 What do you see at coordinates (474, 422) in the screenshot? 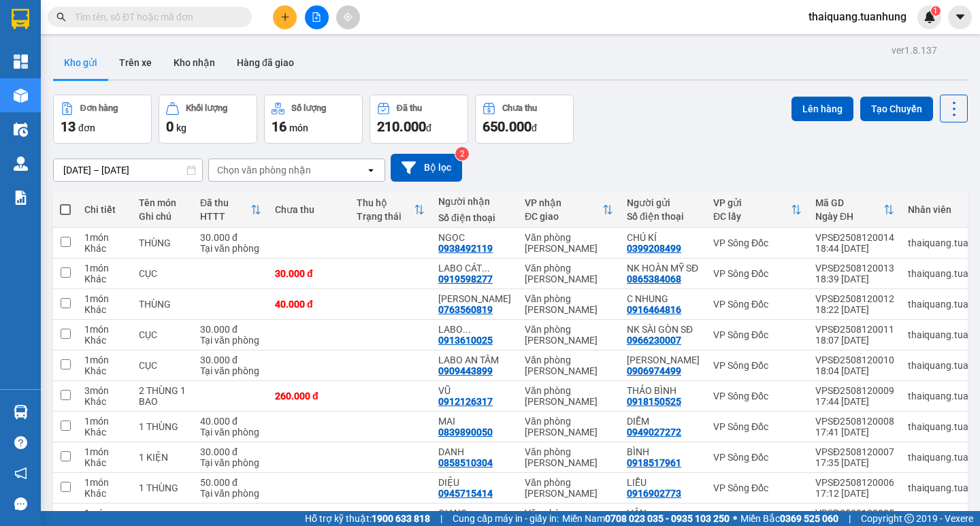
I see `div: MAI` at bounding box center [474, 422].